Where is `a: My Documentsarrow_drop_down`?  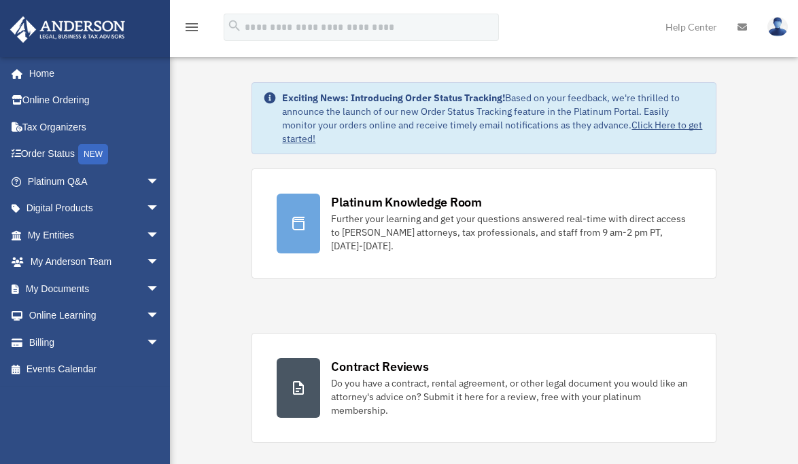
a: My Documentsarrow_drop_down is located at coordinates (94, 289).